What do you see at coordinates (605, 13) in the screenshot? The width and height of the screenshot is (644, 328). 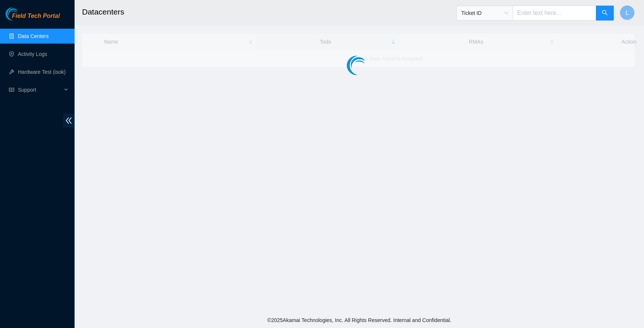 I see `span: search` at bounding box center [605, 13].